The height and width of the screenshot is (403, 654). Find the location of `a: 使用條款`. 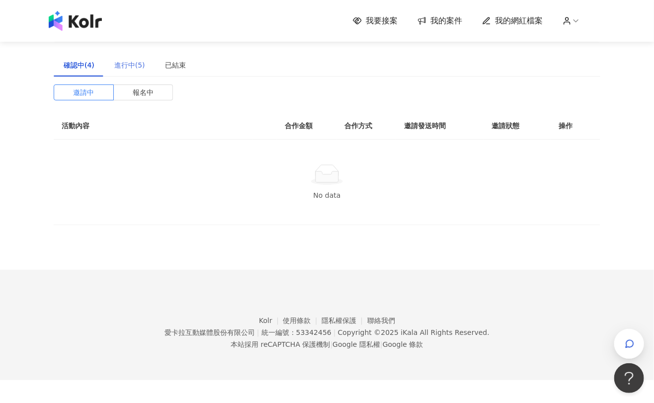

a: 使用條款 is located at coordinates (303, 321).